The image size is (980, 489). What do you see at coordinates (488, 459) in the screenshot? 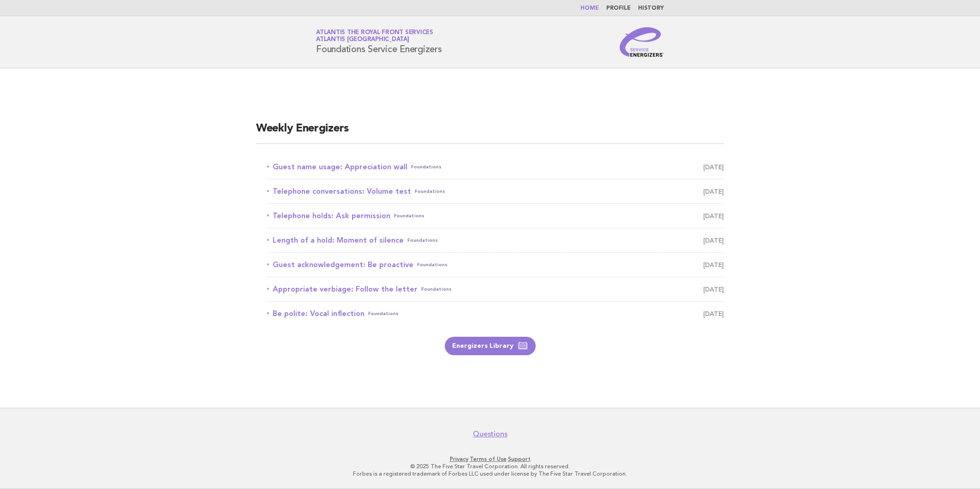
I see `a: Terms of Use` at bounding box center [488, 459].